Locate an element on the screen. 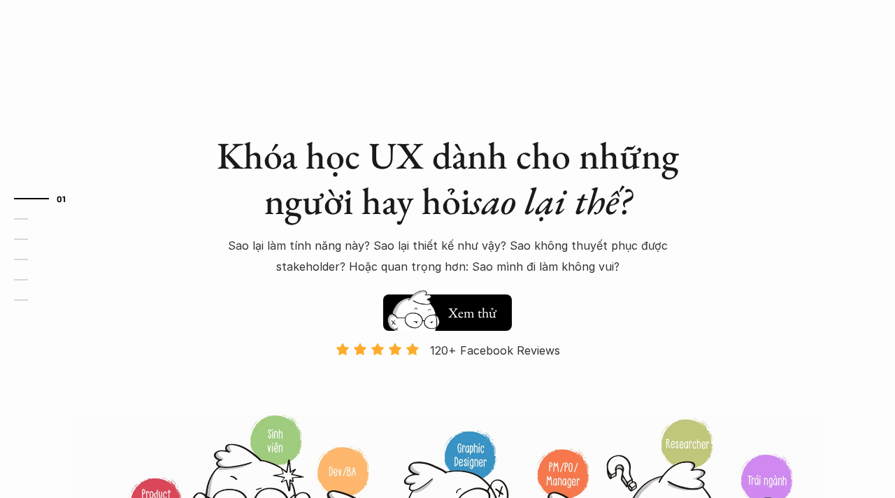 The height and width of the screenshot is (498, 895). h5: Xem thử is located at coordinates (472, 313).